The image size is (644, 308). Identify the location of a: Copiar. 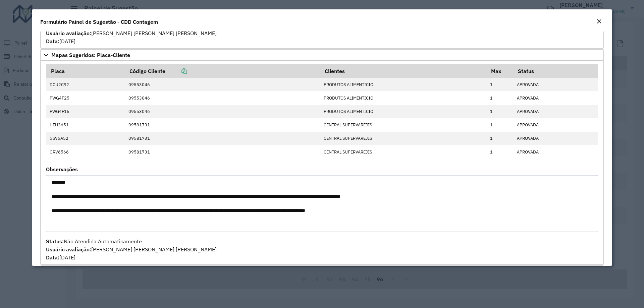
(176, 71).